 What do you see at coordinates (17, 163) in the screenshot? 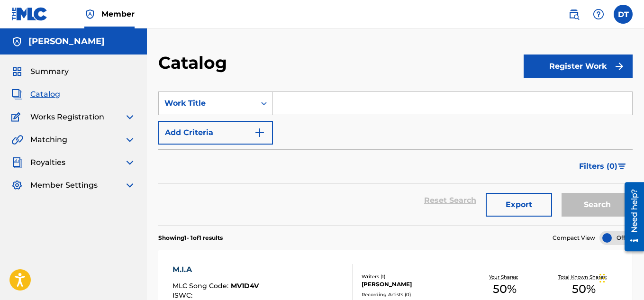
I see `img: Royalties` at bounding box center [17, 163].